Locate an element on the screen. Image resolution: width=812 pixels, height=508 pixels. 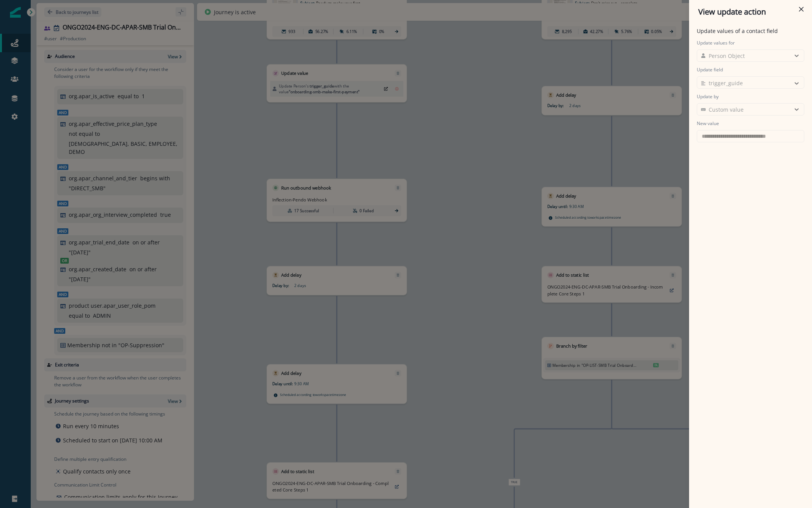
label: Update values for is located at coordinates (749, 43).